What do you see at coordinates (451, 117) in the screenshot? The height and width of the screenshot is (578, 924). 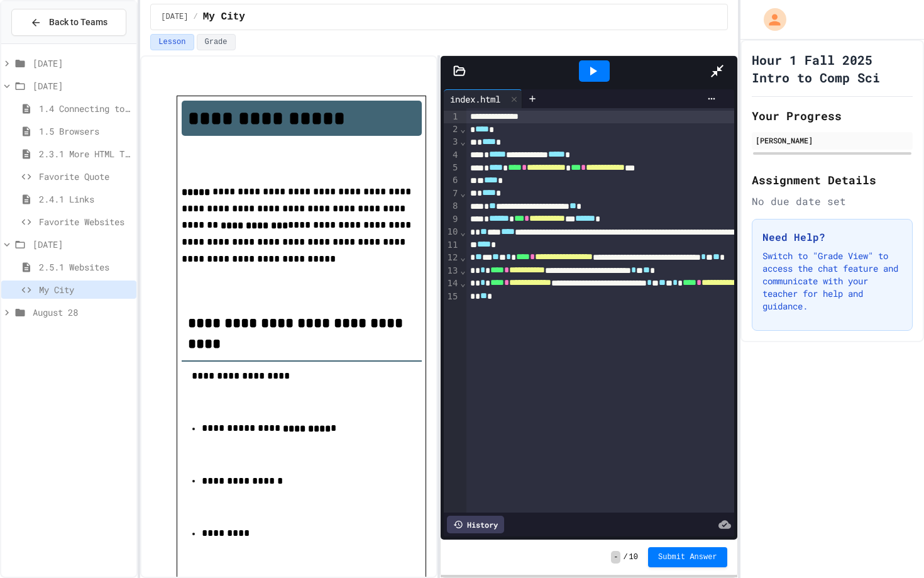 I see `div: 1` at bounding box center [451, 117].